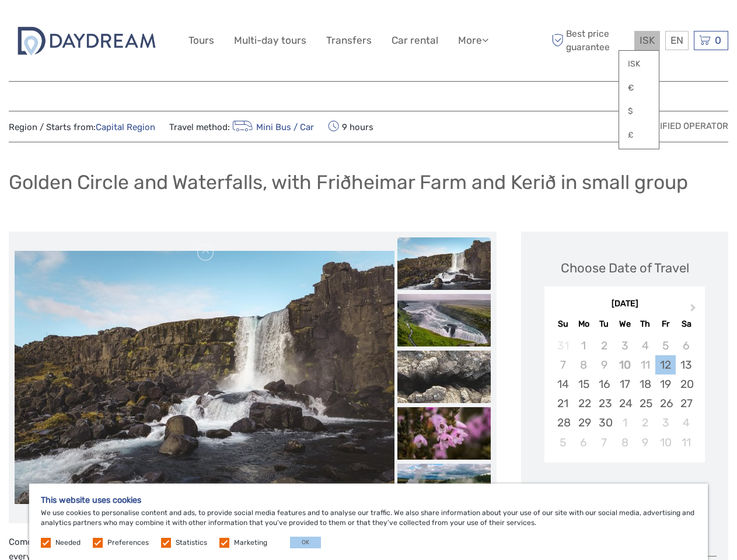 Image resolution: width=737 pixels, height=560 pixels. Describe the element at coordinates (677, 40) in the screenshot. I see `div: EN` at that location.